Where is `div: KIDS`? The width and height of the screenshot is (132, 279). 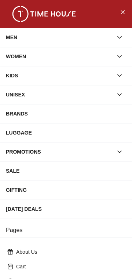 div: KIDS is located at coordinates (59, 75).